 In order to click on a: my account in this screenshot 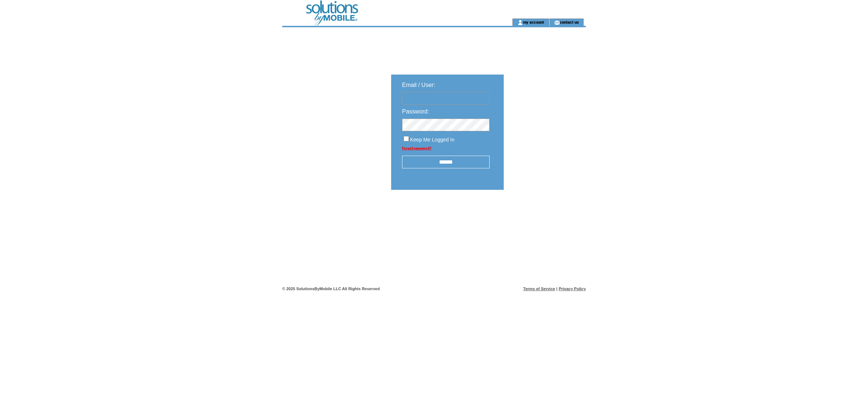, I will do `click(534, 22)`.